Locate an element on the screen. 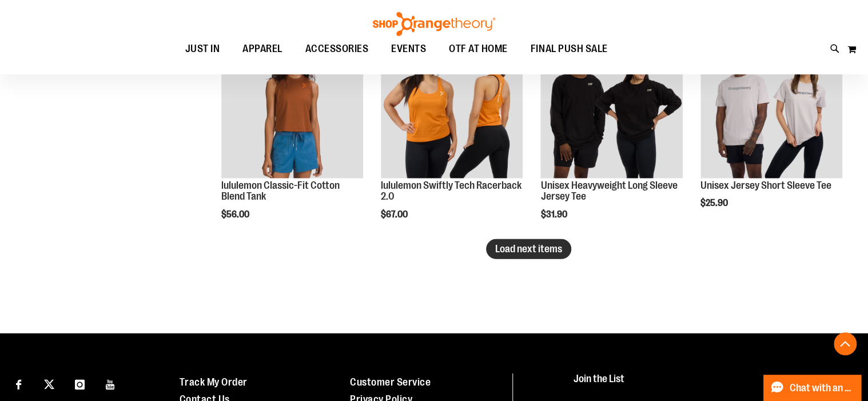  a: FINAL PUSH SALE is located at coordinates (569, 49).